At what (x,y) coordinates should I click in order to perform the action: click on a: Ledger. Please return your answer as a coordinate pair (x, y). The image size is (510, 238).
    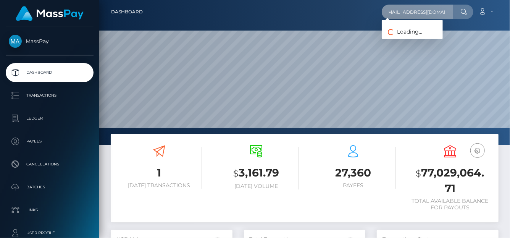
    Looking at the image, I should click on (50, 118).